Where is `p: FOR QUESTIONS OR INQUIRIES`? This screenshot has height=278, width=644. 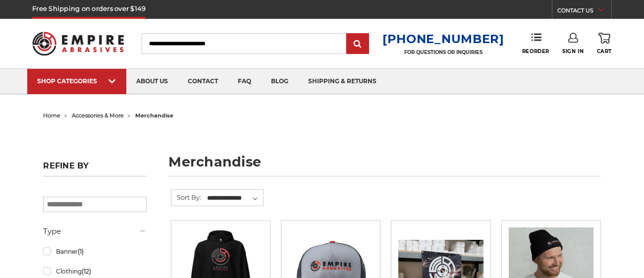
p: FOR QUESTIONS OR INQUIRIES is located at coordinates (444, 52).